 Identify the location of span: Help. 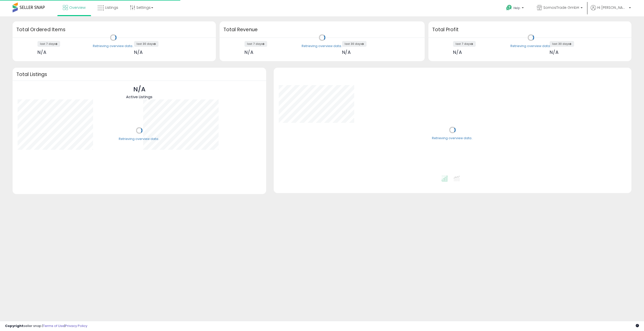
(517, 8).